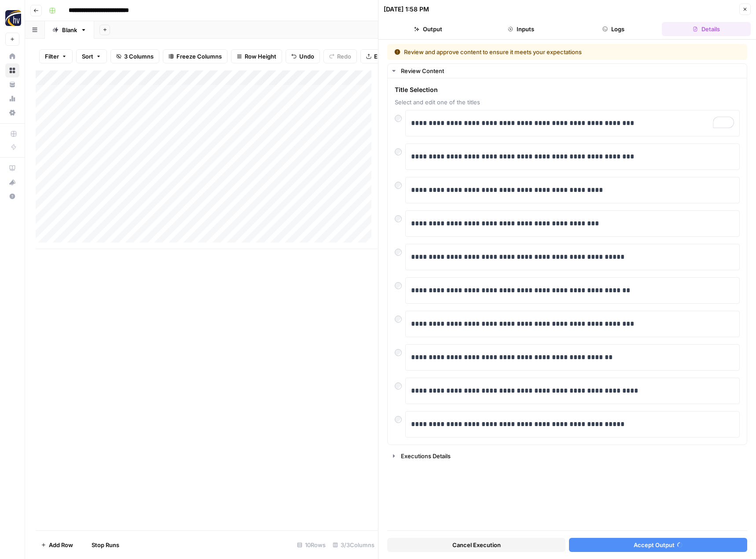 The height and width of the screenshot is (559, 756). What do you see at coordinates (303, 56) in the screenshot?
I see `button: Undo` at bounding box center [303, 56].